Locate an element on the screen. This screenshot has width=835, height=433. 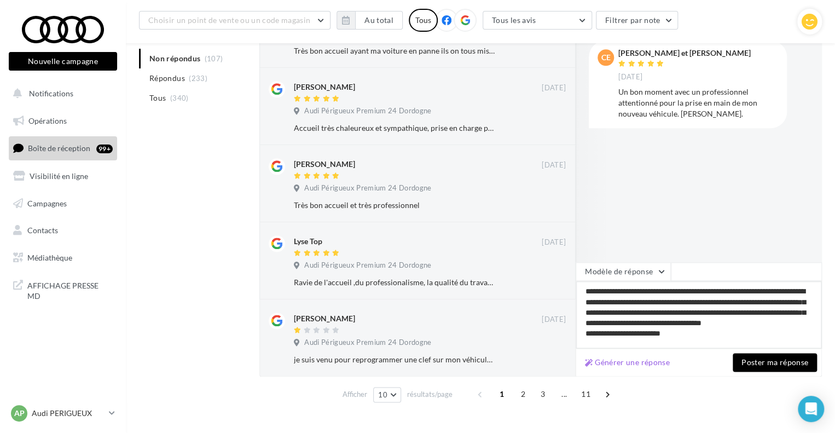
span: AFFICHAGE PRESSE MD is located at coordinates (70, 290).